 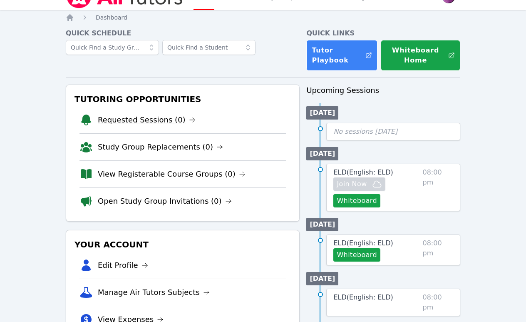 What do you see at coordinates (123, 265) in the screenshot?
I see `a: Edit Profile` at bounding box center [123, 265].